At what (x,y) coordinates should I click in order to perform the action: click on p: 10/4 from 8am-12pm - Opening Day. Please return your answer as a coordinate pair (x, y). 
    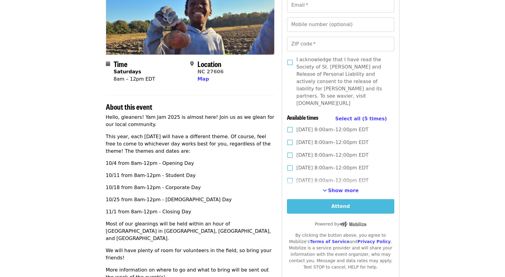
    Looking at the image, I should click on (190, 163).